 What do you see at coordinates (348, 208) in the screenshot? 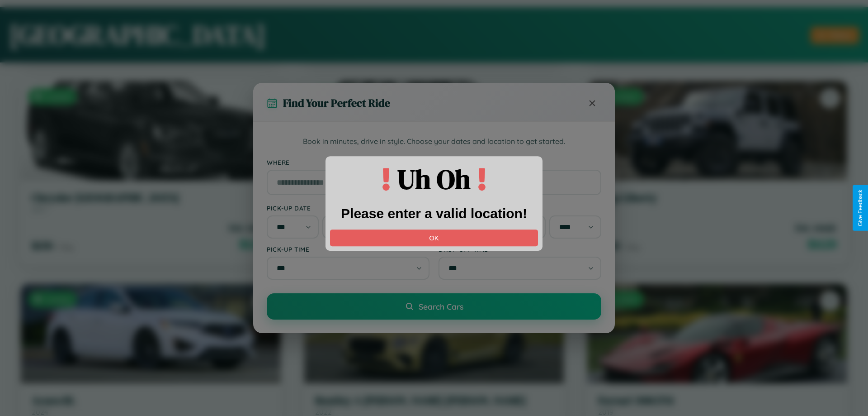
I see `label: Pick-up Date` at bounding box center [348, 208].